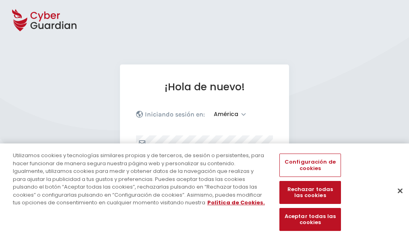 This screenshot has width=409, height=239. What do you see at coordinates (310, 192) in the screenshot?
I see `button: Rechazar todas las cookies` at bounding box center [310, 192].